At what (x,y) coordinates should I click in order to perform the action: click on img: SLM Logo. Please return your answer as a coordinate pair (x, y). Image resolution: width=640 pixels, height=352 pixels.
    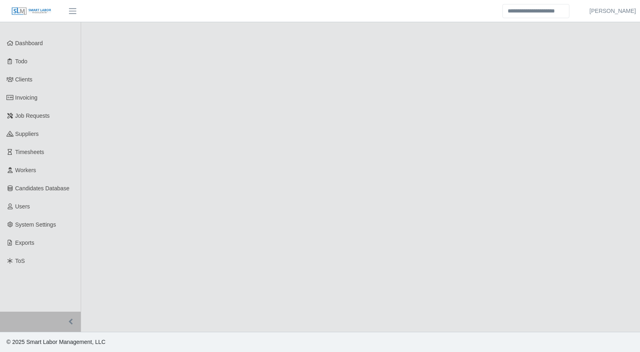
    Looking at the image, I should click on (31, 11).